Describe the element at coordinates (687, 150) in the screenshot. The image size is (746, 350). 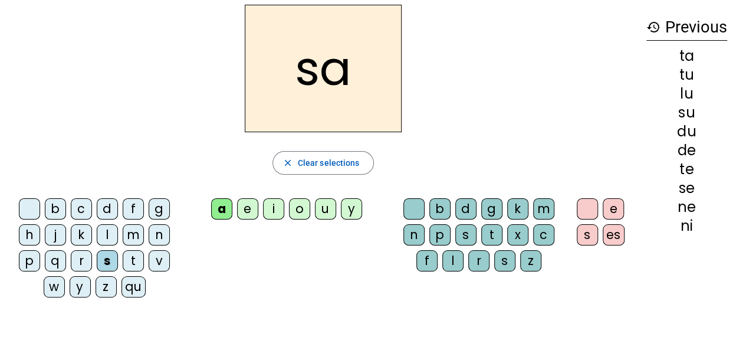
I see `div: de` at that location.